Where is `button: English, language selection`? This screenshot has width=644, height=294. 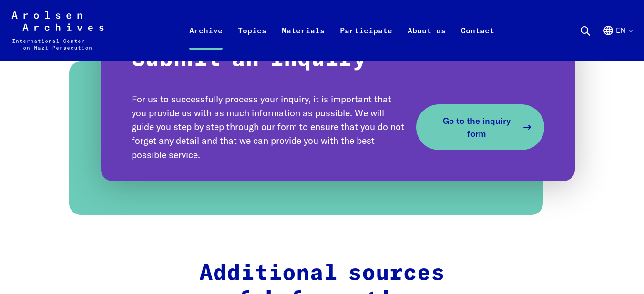
button: English, language selection is located at coordinates (617, 42).